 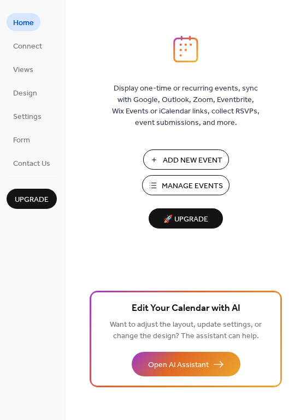 I want to click on span: Upgrade, so click(x=32, y=200).